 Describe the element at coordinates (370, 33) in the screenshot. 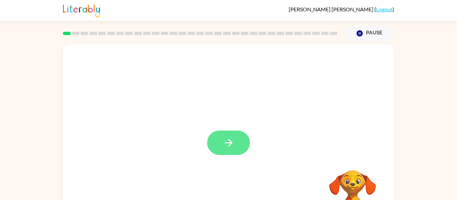

I see `button: Pause` at that location.